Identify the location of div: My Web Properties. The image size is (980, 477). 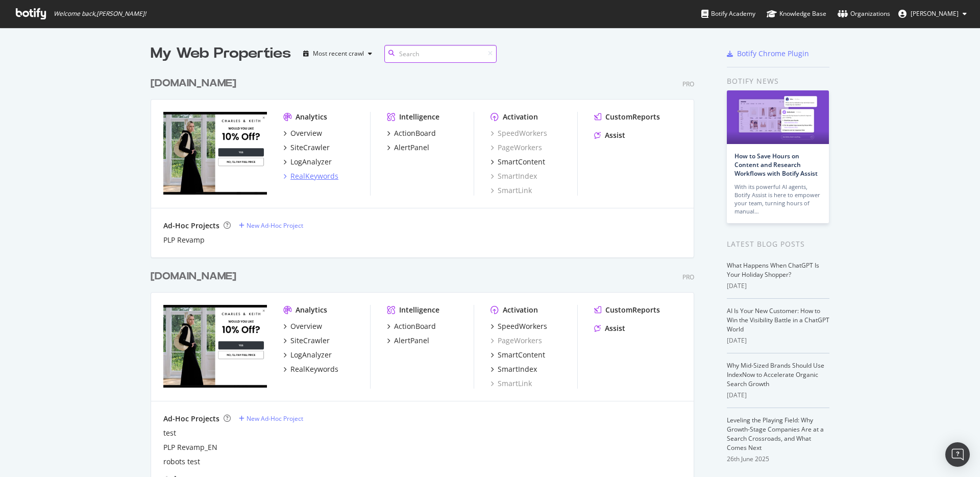
(220, 53).